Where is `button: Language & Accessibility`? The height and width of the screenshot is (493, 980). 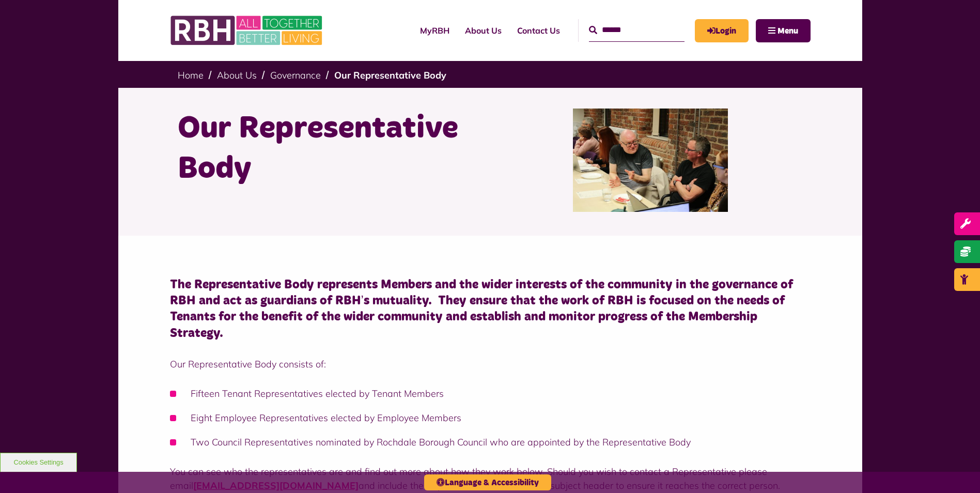 button: Language & Accessibility is located at coordinates (487, 482).